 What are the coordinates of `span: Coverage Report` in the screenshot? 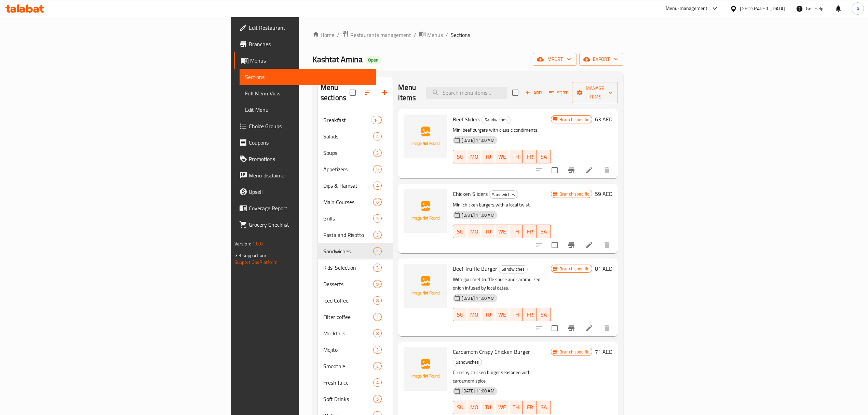 It's located at (310, 208).